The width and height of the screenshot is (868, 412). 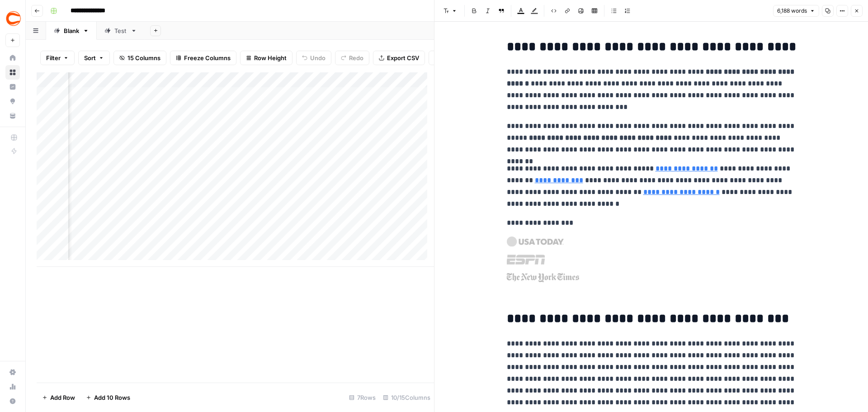 I want to click on a: Home, so click(x=13, y=58).